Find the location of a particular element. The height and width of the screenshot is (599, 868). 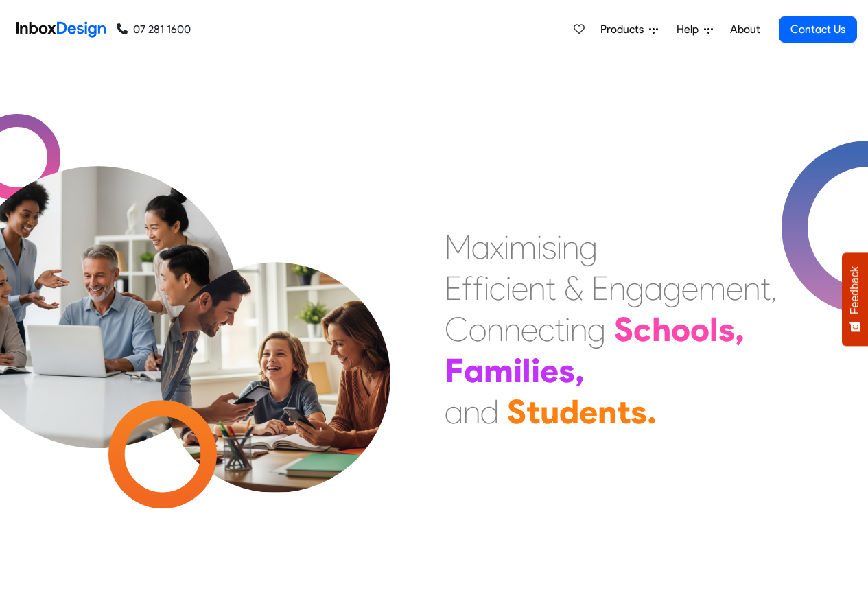

a: Products is located at coordinates (629, 29).